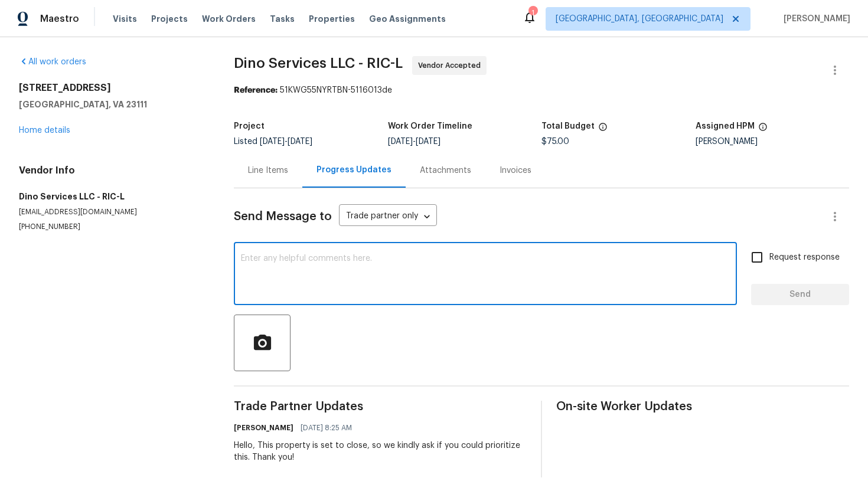 The height and width of the screenshot is (491, 868). I want to click on b: Reference:, so click(256, 90).